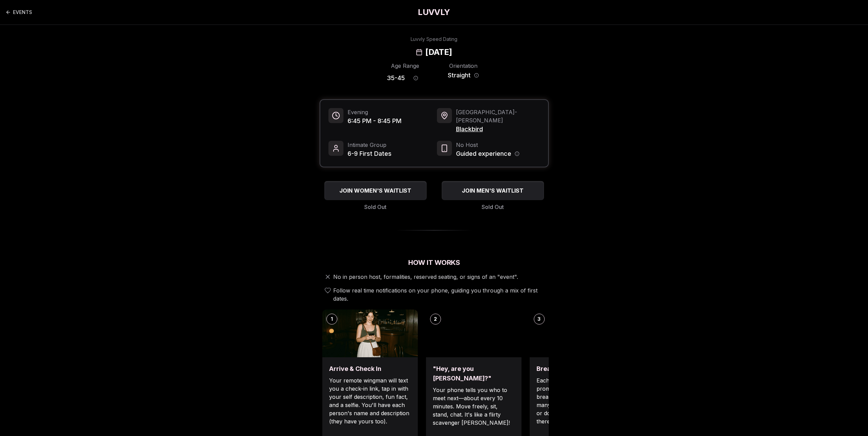  I want to click on button: Age range information, so click(416, 78).